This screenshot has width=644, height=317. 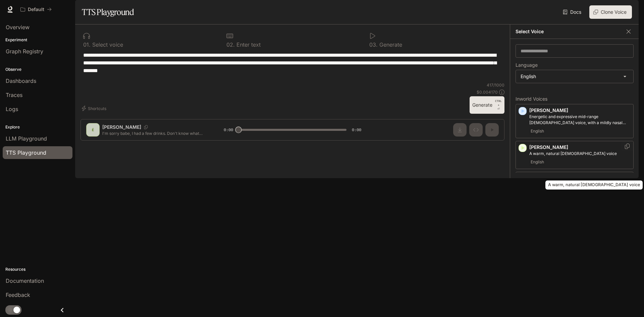 What do you see at coordinates (575, 99) in the screenshot?
I see `p: Inworld Voices` at bounding box center [575, 99].